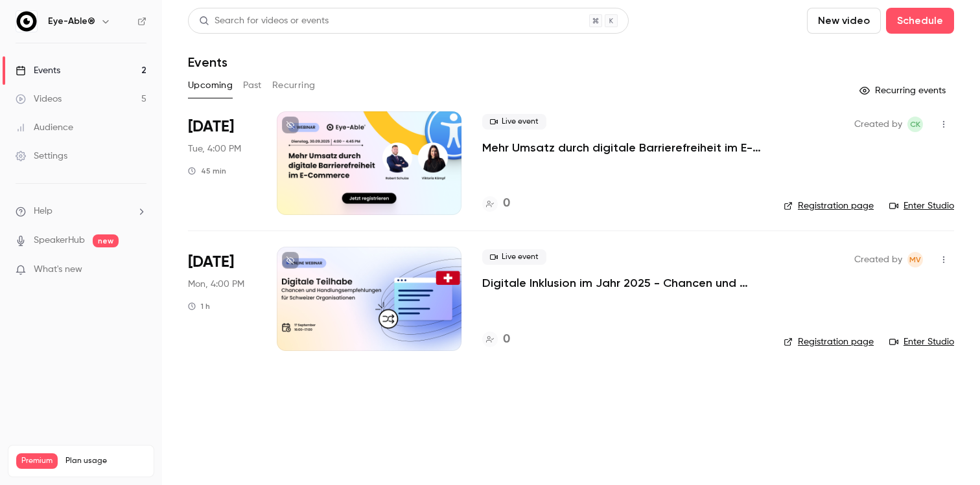 The image size is (980, 485). Describe the element at coordinates (38, 99) in the screenshot. I see `div: Videos` at that location.